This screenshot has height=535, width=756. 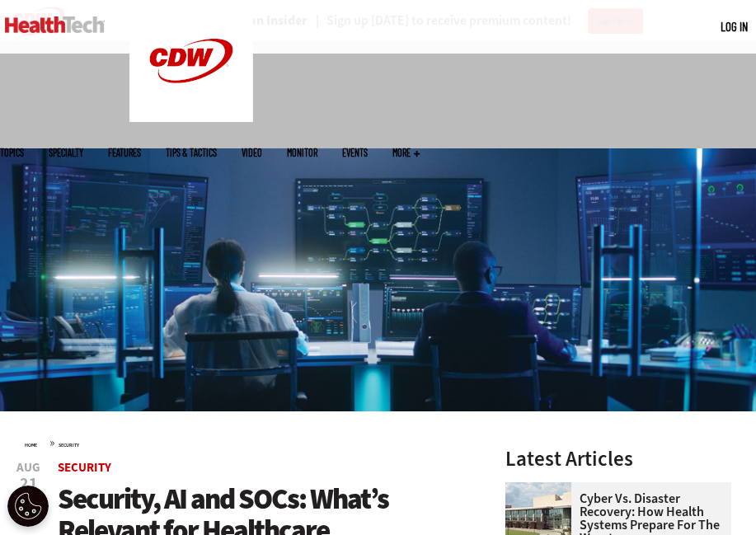 I want to click on a: Log in, so click(x=733, y=26).